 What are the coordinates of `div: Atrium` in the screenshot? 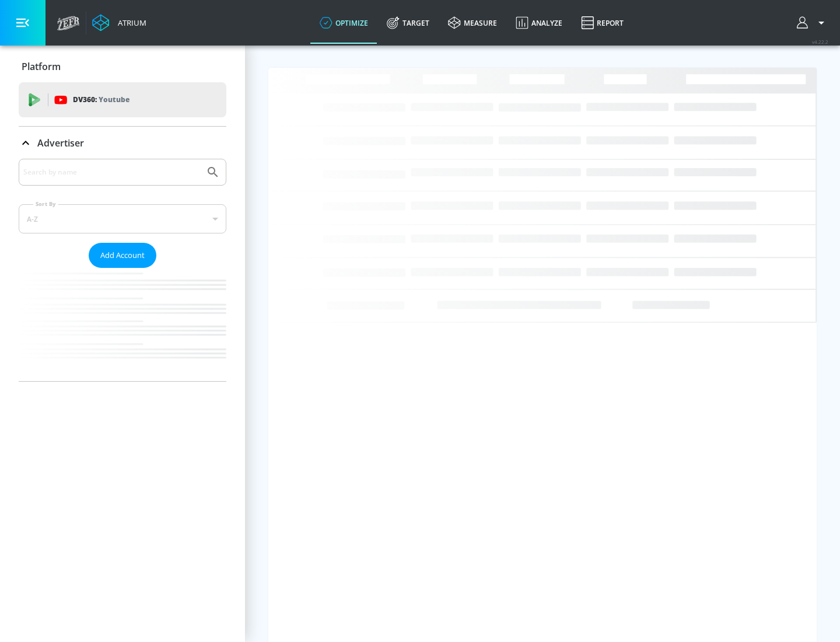 It's located at (130, 23).